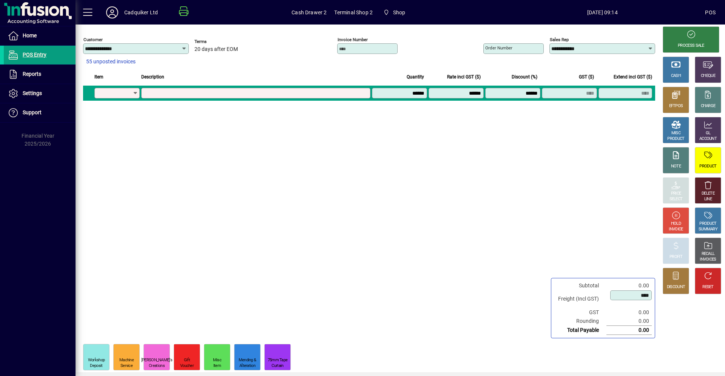 This screenshot has width=725, height=376. What do you see at coordinates (40, 94) in the screenshot?
I see `a: Settings` at bounding box center [40, 94].